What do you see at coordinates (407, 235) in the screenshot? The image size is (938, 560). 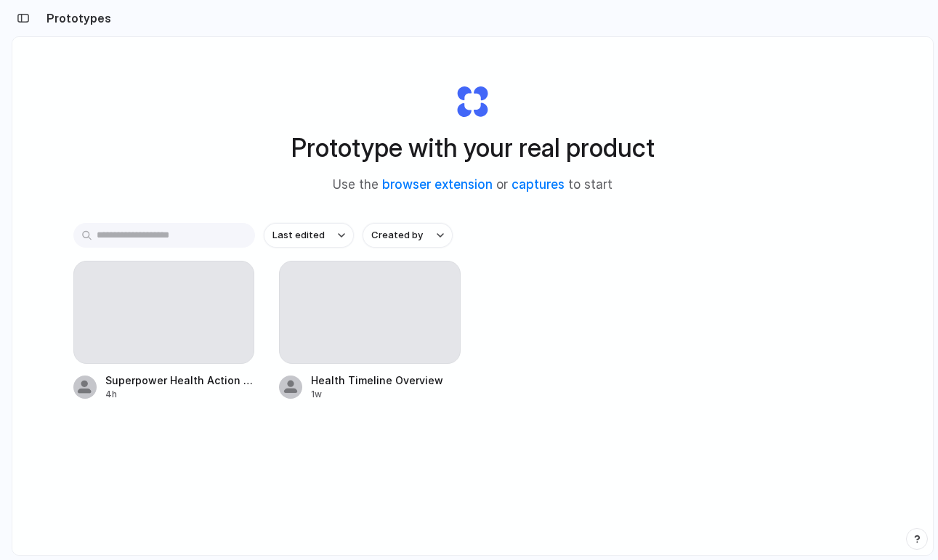 I see `button: Created by` at bounding box center [407, 235].